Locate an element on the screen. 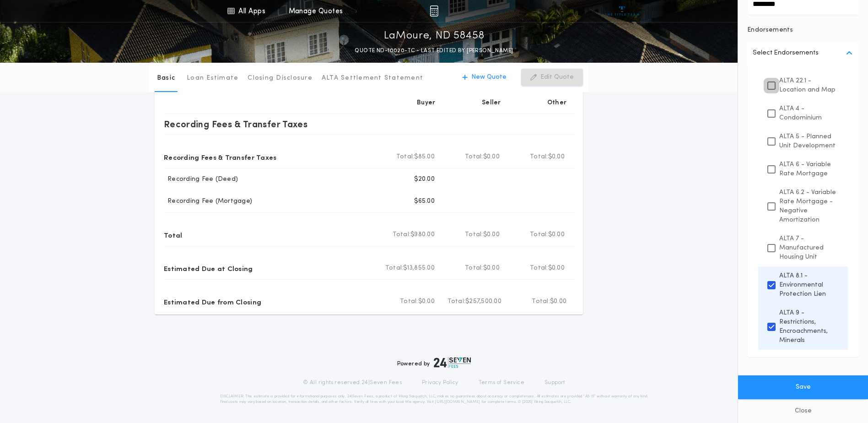 This screenshot has height=423, width=868. p: ALTA 7 - Manufactured Housing Unit is located at coordinates (810, 248).